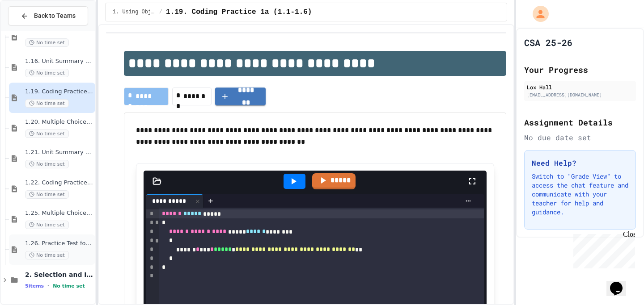 The height and width of the screenshot is (305, 644). Describe the element at coordinates (580, 163) in the screenshot. I see `h3: Need Help?` at that location.